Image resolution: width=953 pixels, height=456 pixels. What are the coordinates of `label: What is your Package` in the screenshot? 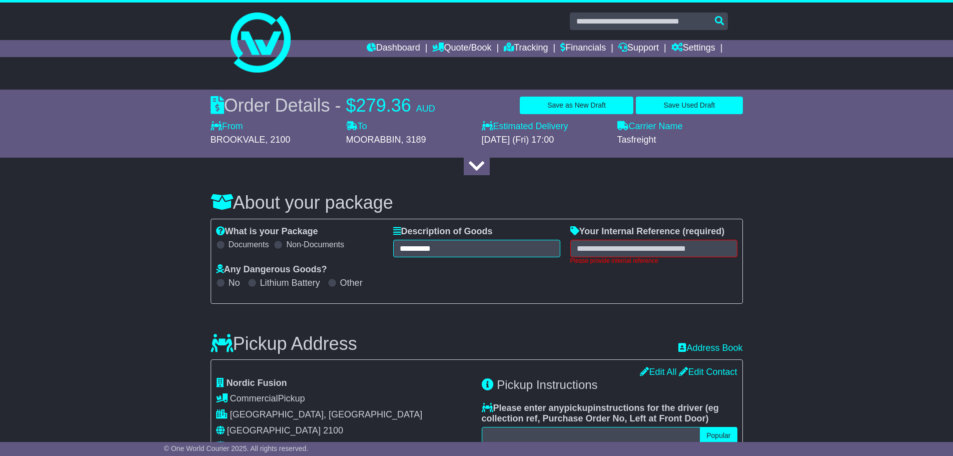 It's located at (267, 232).